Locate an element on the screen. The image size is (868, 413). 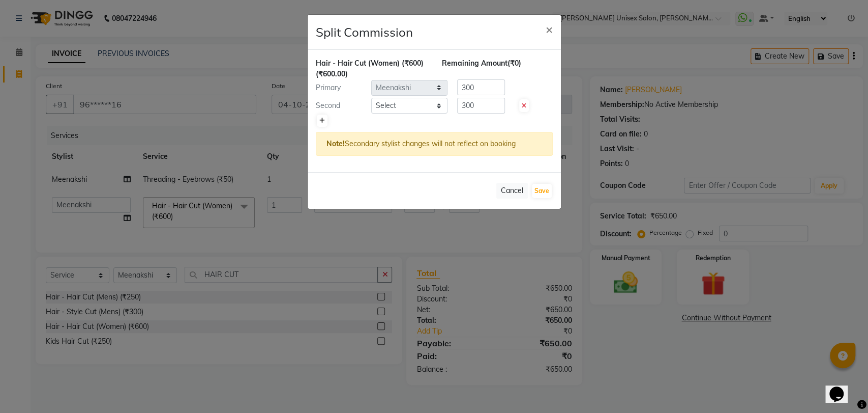
div: Second is located at coordinates (340, 105).